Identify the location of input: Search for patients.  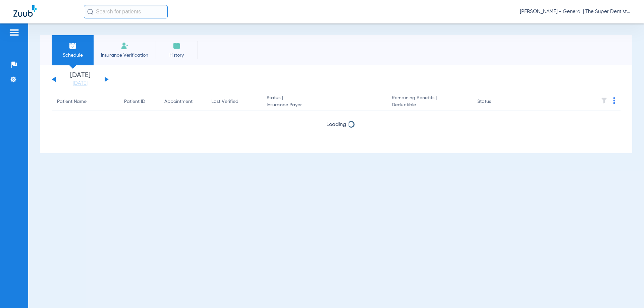
(126, 12).